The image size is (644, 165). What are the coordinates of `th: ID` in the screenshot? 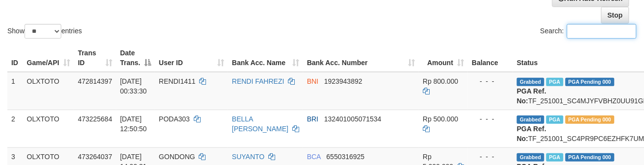 It's located at (15, 58).